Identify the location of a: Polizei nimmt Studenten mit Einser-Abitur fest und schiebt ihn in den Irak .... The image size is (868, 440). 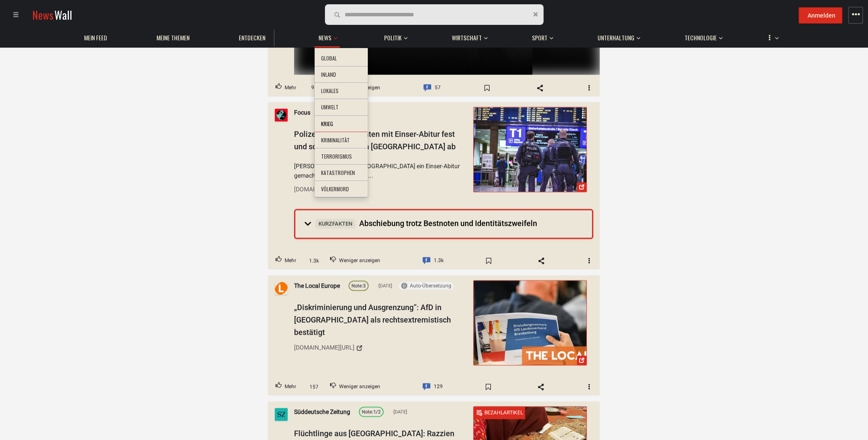
(530, 149).